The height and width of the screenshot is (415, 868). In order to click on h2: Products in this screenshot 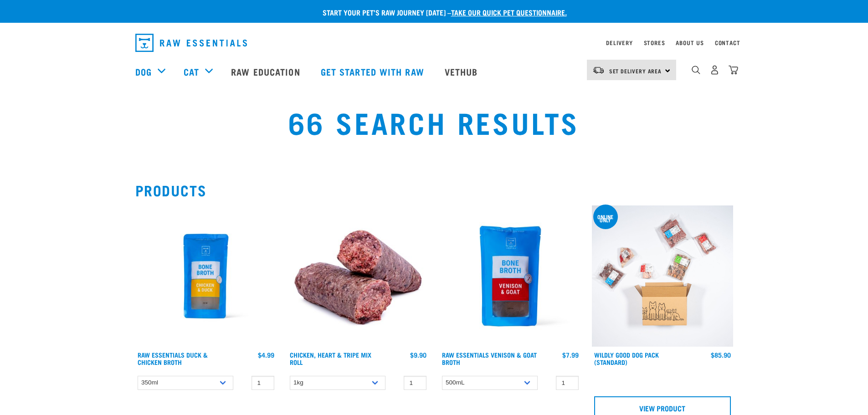, I will do `click(434, 190)`.